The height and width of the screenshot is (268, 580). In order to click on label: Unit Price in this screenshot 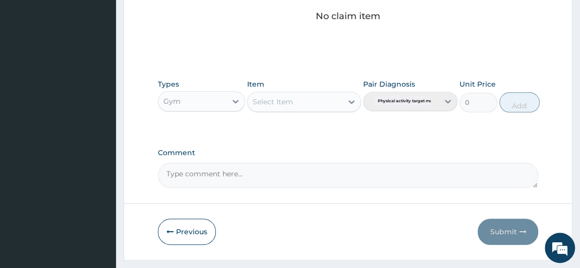, I will do `click(477, 84)`.